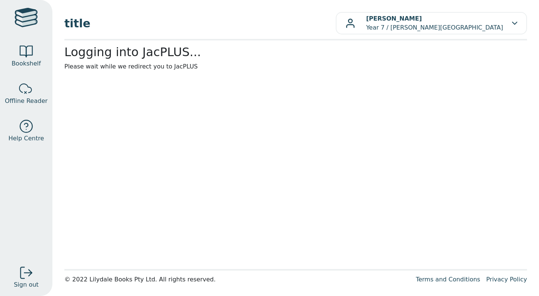  What do you see at coordinates (448, 279) in the screenshot?
I see `a: Terms and Conditions` at bounding box center [448, 279].